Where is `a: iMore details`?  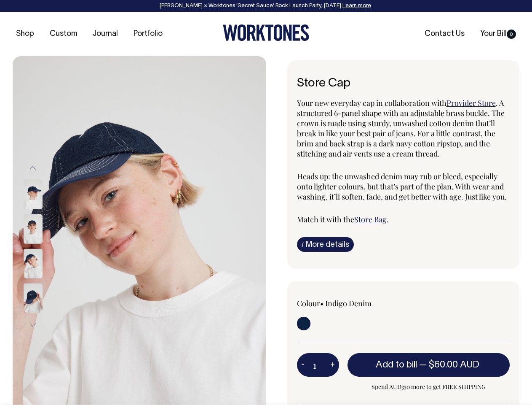 a: iMore details is located at coordinates (325, 244).